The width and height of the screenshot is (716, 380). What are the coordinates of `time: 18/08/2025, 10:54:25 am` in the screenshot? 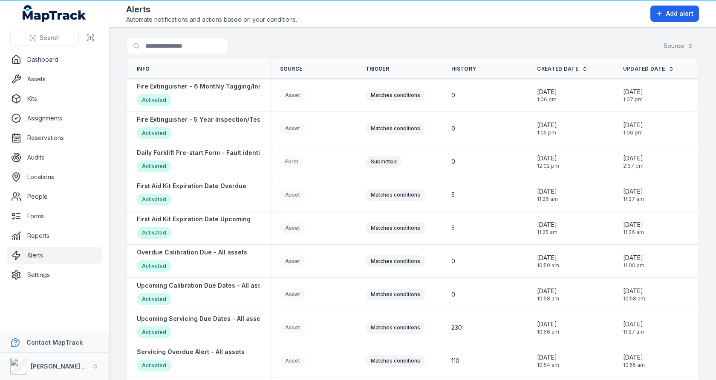 It's located at (548, 361).